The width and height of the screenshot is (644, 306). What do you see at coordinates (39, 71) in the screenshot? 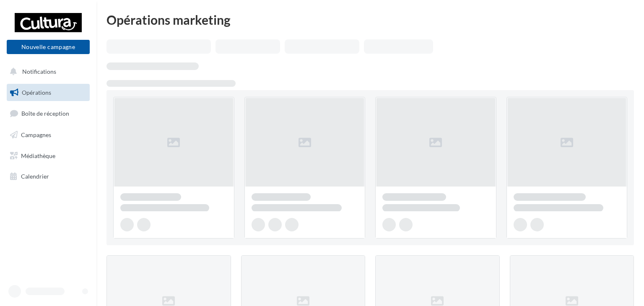
I see `span: Notifications` at bounding box center [39, 71].